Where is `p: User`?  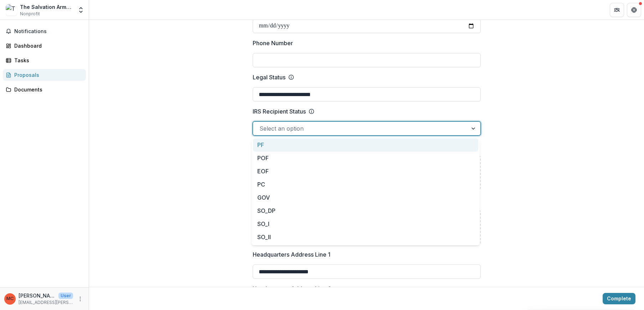
p: User is located at coordinates (66, 296).